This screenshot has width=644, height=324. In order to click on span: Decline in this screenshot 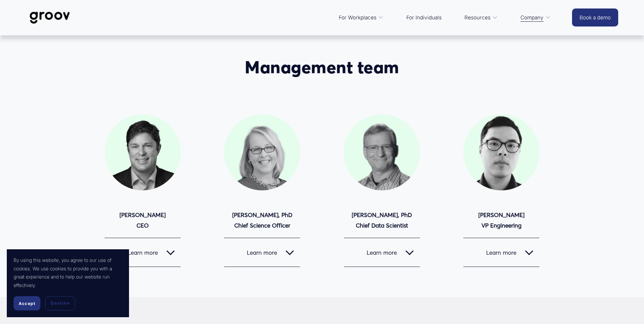, I will do `click(60, 303)`.